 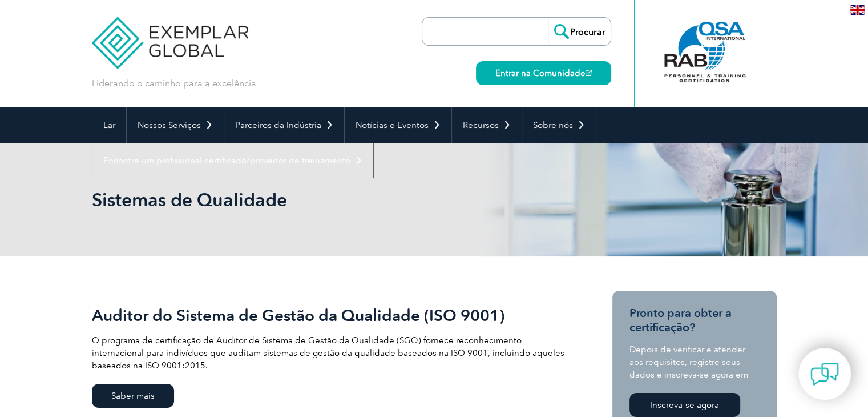 I want to click on a: Notícias e Eventos, so click(x=398, y=125).